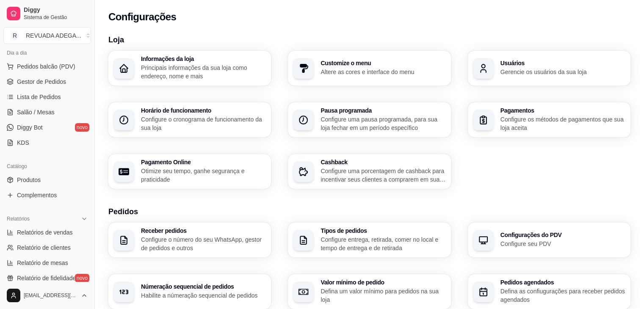 The width and height of the screenshot is (644, 309). I want to click on span: KDS, so click(23, 143).